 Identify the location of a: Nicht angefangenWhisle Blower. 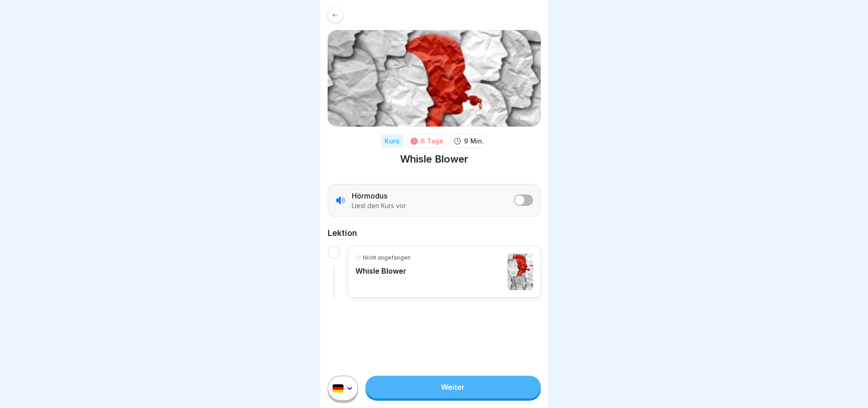
(444, 272).